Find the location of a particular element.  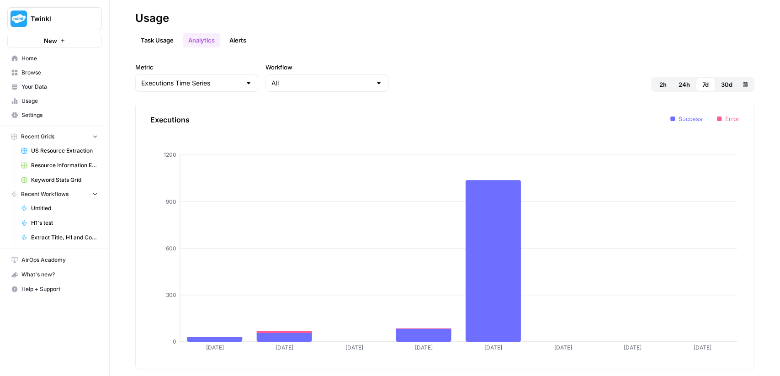

span: H1's test is located at coordinates (64, 223).